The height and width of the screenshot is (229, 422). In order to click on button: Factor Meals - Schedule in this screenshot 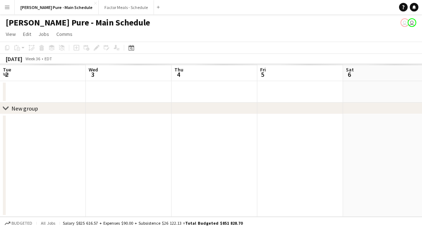, I will do `click(126, 7)`.